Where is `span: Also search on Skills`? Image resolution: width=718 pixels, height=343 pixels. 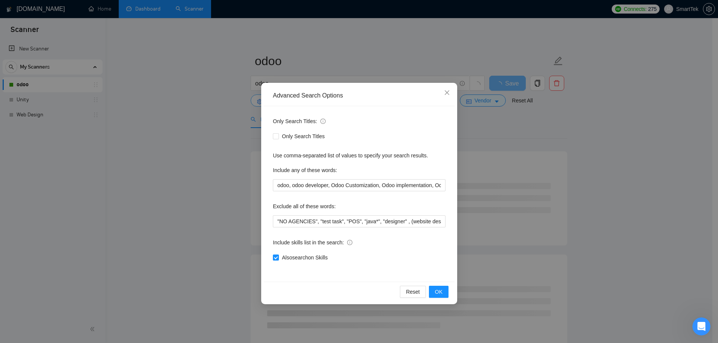
span: Also search on Skills is located at coordinates (305, 258).